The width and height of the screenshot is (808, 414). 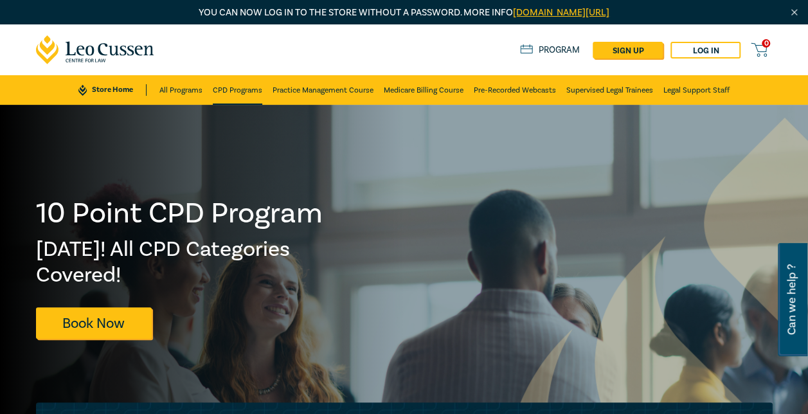 I want to click on a: Practice Management Course, so click(x=323, y=90).